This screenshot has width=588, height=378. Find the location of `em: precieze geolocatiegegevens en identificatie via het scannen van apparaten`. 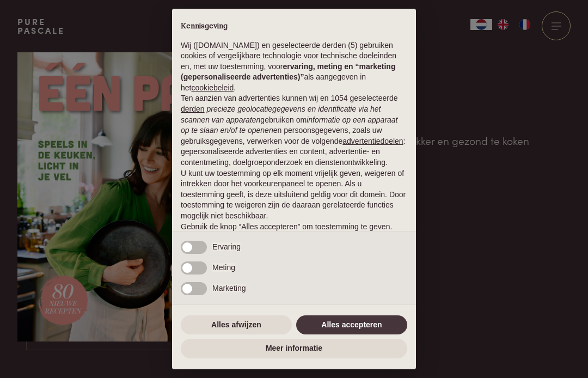

em: precieze geolocatiegegevens en identificatie via het scannen van apparaten is located at coordinates (280, 115).